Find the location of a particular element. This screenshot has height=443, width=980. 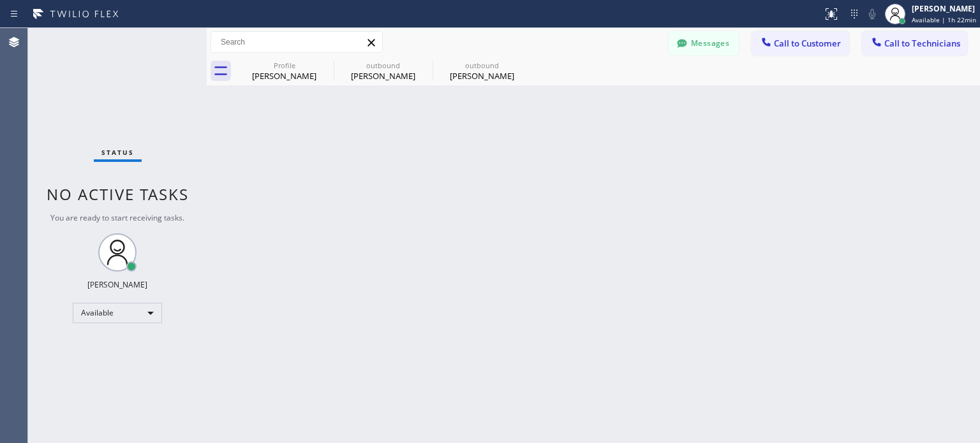

span: You are ready to start receiving tasks. is located at coordinates (117, 218).